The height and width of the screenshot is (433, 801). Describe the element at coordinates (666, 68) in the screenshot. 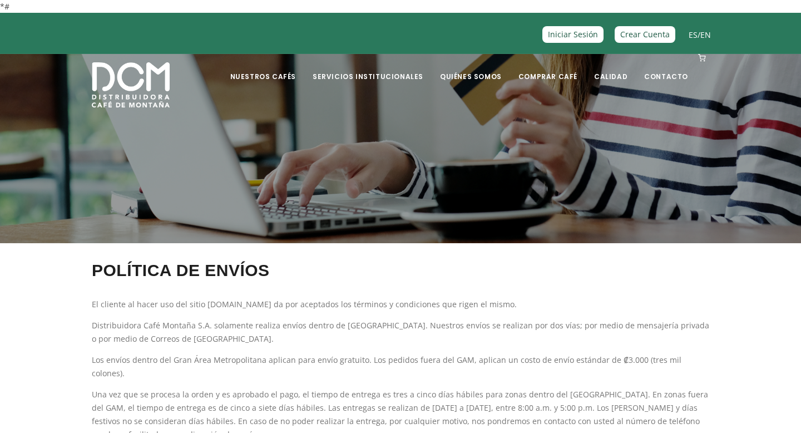

I see `a: Contacto` at that location.